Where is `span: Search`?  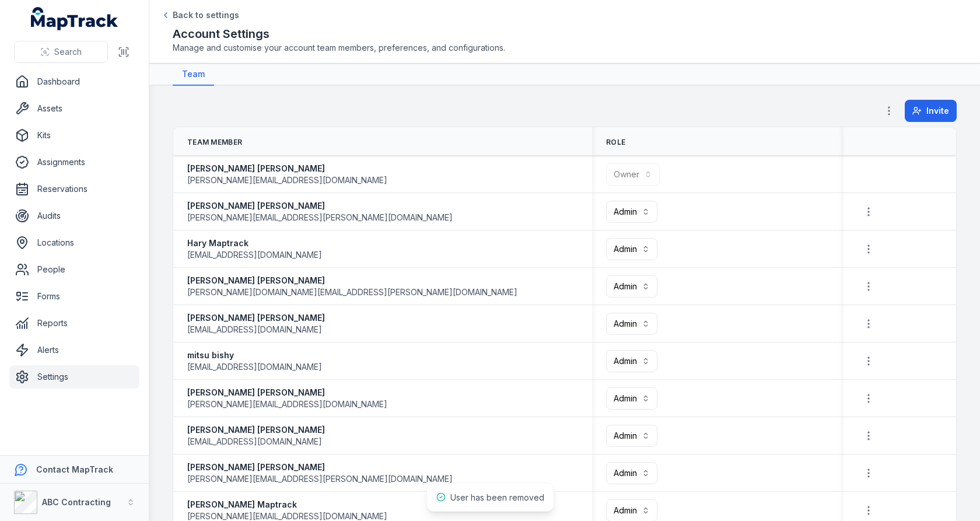
span: Search is located at coordinates (68, 52).